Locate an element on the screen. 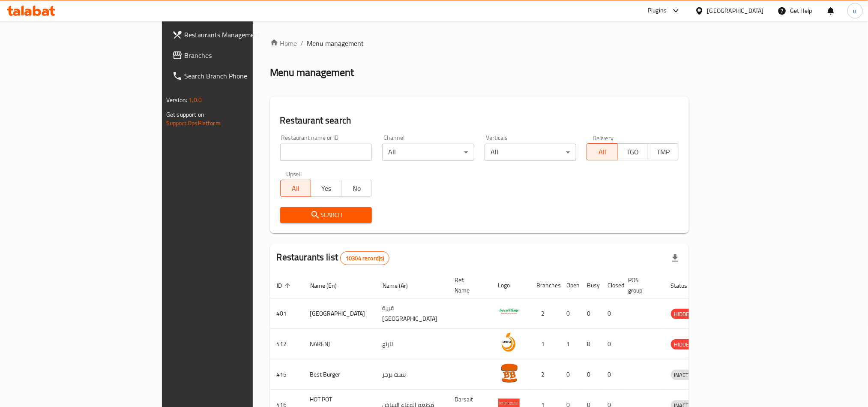 This screenshot has width=868, height=407. a: Search Branch Phone is located at coordinates (236, 76).